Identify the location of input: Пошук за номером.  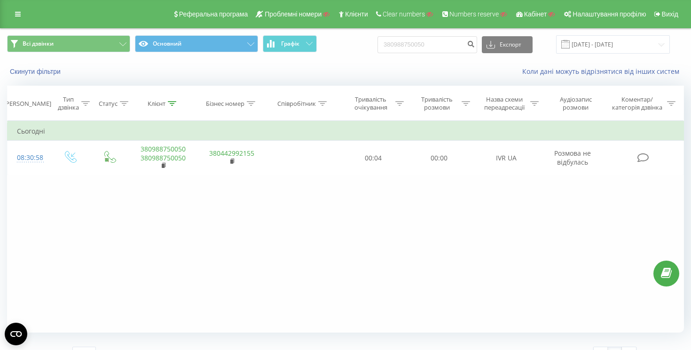
(427, 45).